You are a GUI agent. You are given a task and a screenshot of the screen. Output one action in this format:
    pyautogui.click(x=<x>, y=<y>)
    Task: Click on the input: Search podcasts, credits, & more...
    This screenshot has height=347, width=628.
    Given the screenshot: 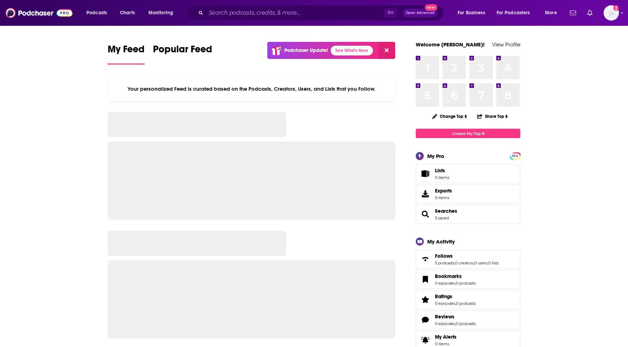 What is the action you would take?
    pyautogui.click(x=295, y=13)
    